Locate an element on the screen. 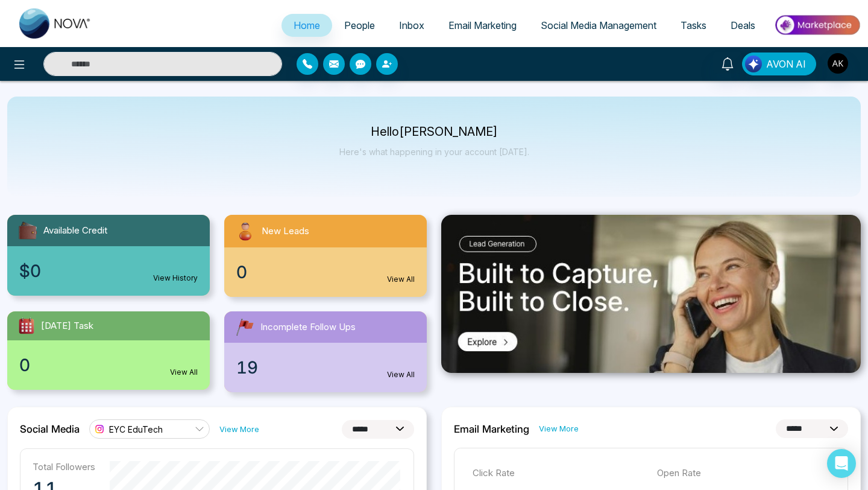  span: EYC EduTech is located at coordinates (136, 429).